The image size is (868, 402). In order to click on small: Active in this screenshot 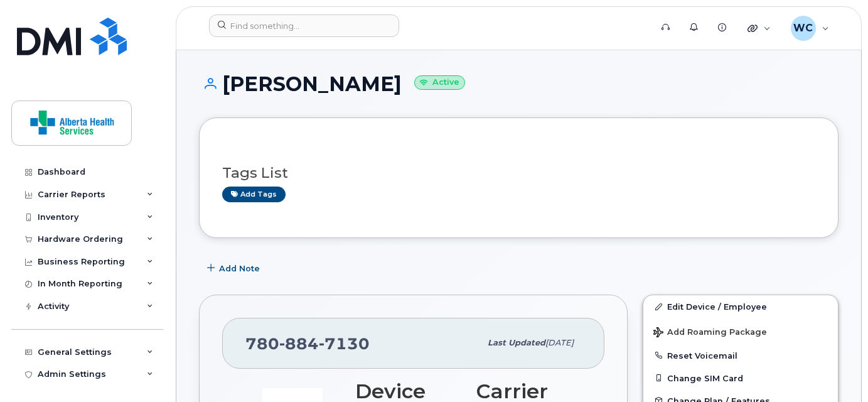, I will do `click(440, 82)`.